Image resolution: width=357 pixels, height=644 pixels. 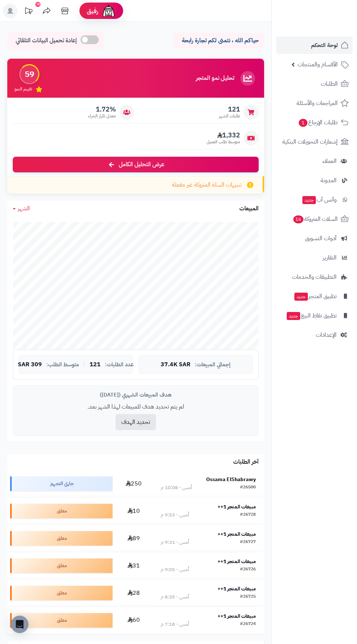 I want to click on span: إجمالي المبيعات:, so click(x=213, y=365).